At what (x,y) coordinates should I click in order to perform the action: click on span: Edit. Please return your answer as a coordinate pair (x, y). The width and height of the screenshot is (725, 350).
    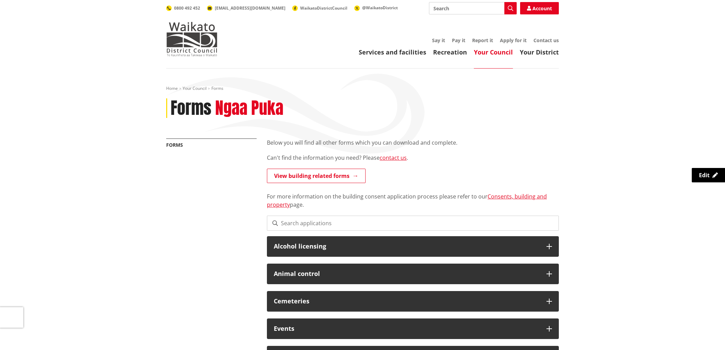
    Looking at the image, I should click on (704, 175).